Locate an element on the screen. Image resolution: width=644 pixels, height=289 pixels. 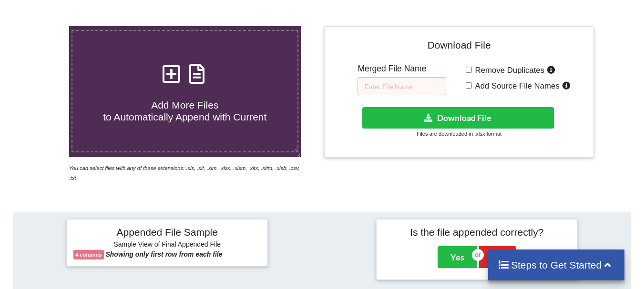
span: Add Source File Names is located at coordinates (516, 86).